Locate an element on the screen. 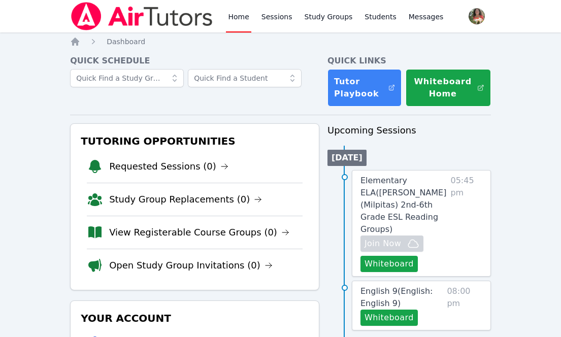 Image resolution: width=561 pixels, height=337 pixels. span: Messages is located at coordinates (426, 17).